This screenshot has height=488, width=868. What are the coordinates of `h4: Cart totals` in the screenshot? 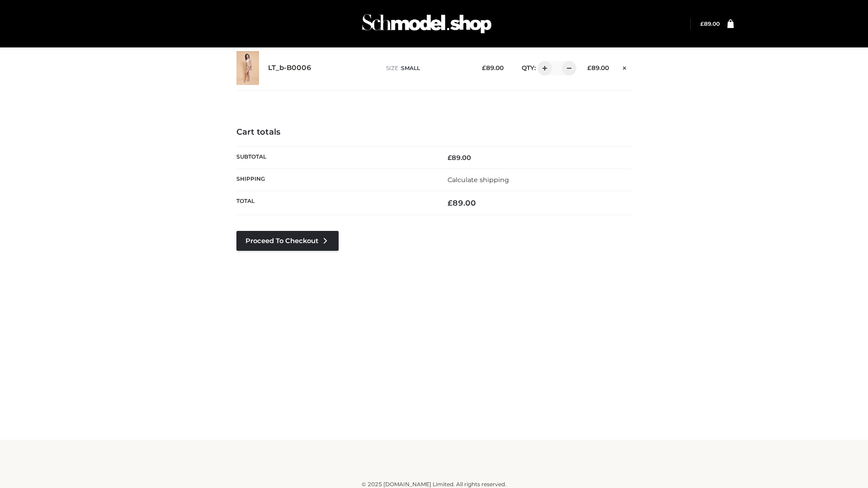 It's located at (434, 132).